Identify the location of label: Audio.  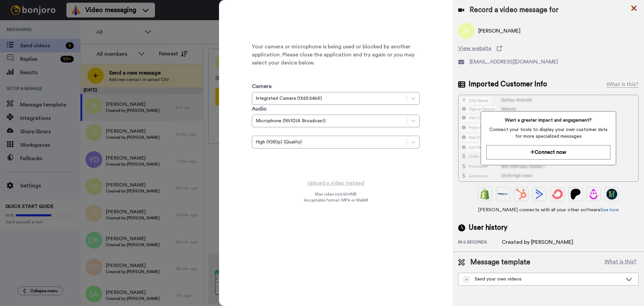
(259, 109).